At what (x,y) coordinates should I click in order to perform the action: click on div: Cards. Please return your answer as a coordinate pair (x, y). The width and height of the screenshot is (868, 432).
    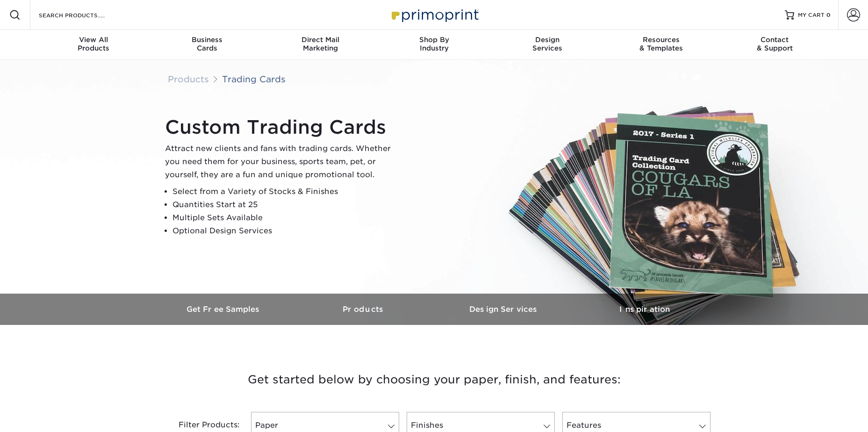
    Looking at the image, I should click on (206, 44).